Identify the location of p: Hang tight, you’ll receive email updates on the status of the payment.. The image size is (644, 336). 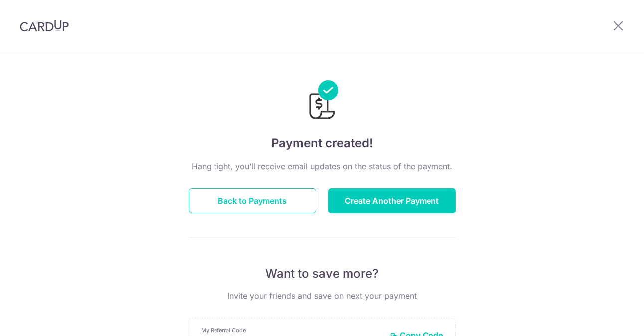
(322, 167).